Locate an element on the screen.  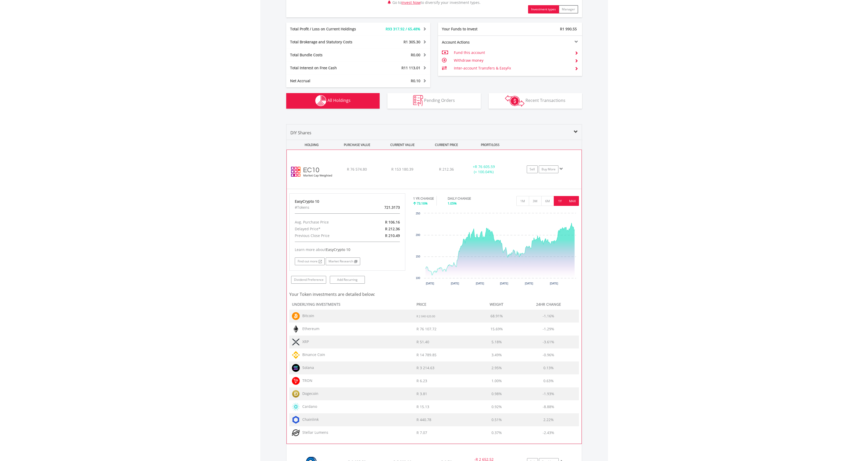
td: -2.43% is located at coordinates (549, 433).